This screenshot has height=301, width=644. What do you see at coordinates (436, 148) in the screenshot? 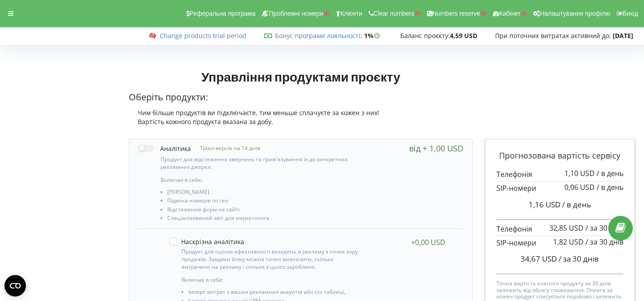
I see `div: від + 1,00 USD` at bounding box center [436, 148].